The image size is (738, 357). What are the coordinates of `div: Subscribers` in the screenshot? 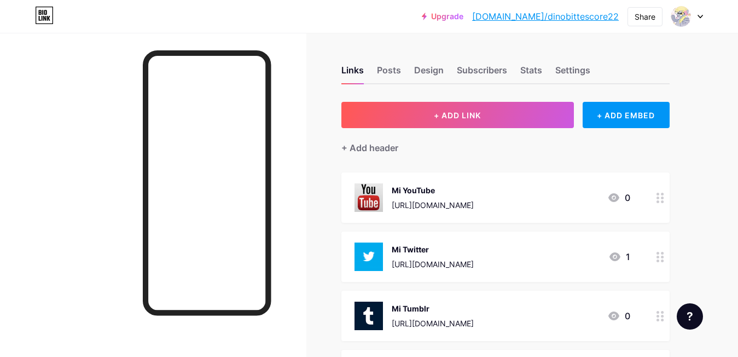 It's located at (482, 73).